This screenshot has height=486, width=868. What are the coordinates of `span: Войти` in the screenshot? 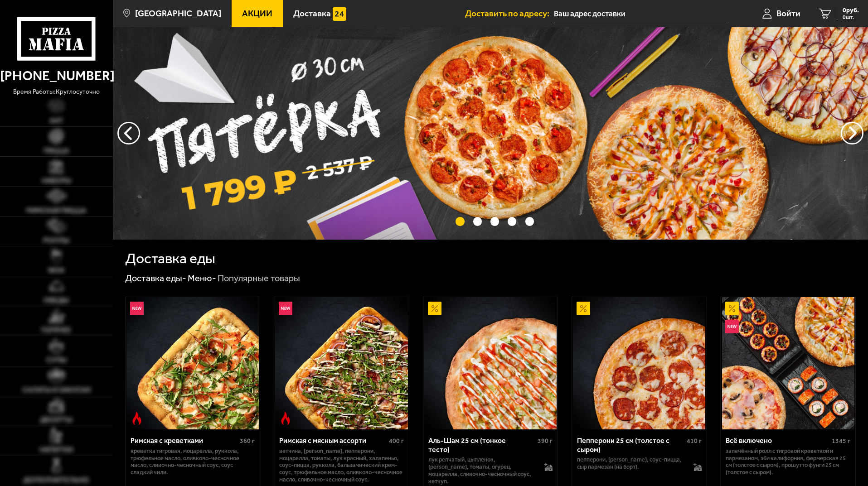 It's located at (788, 13).